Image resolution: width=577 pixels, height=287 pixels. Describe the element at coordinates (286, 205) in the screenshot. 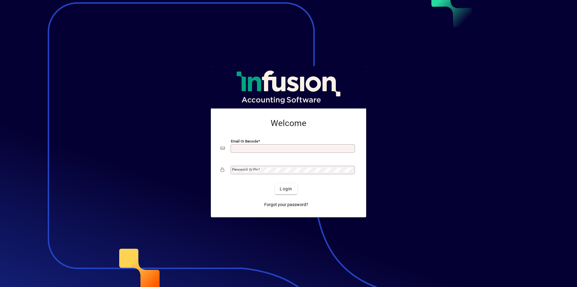

I see `span: Forgot your password?` at that location.